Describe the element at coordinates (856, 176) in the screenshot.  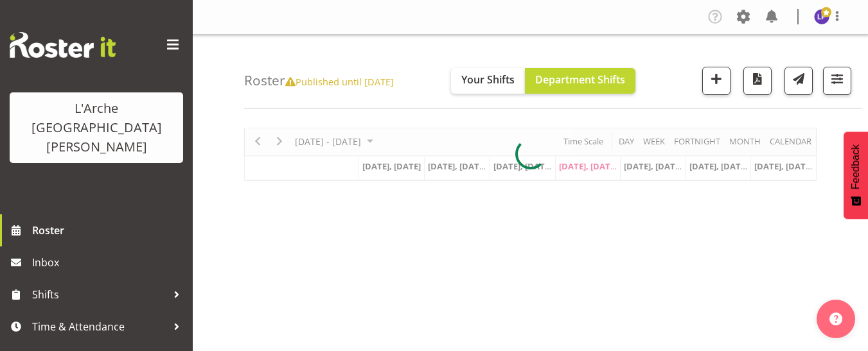
I see `button: Feedback - Show survey` at that location.